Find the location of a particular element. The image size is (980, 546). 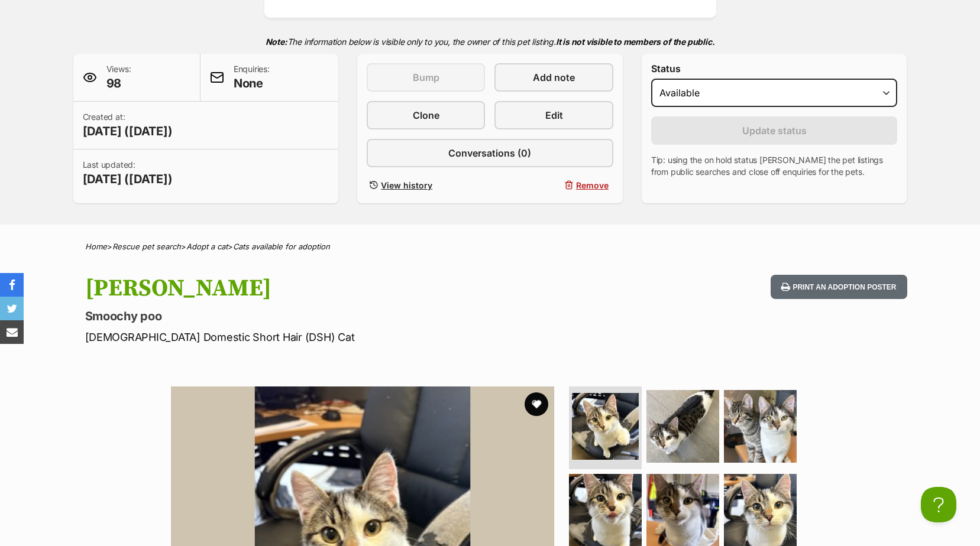

span: Edit is located at coordinates (554, 115).